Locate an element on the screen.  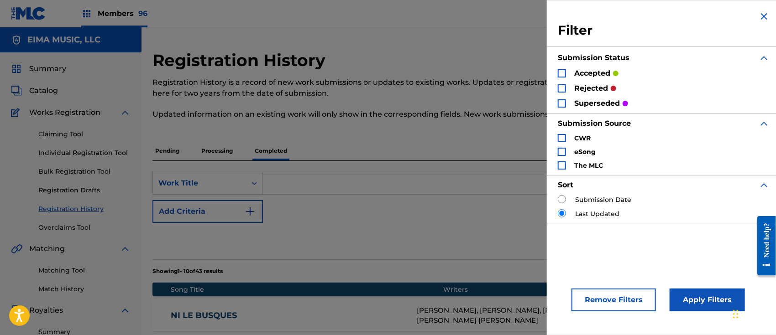
a: SummarySummary is located at coordinates (38, 69).